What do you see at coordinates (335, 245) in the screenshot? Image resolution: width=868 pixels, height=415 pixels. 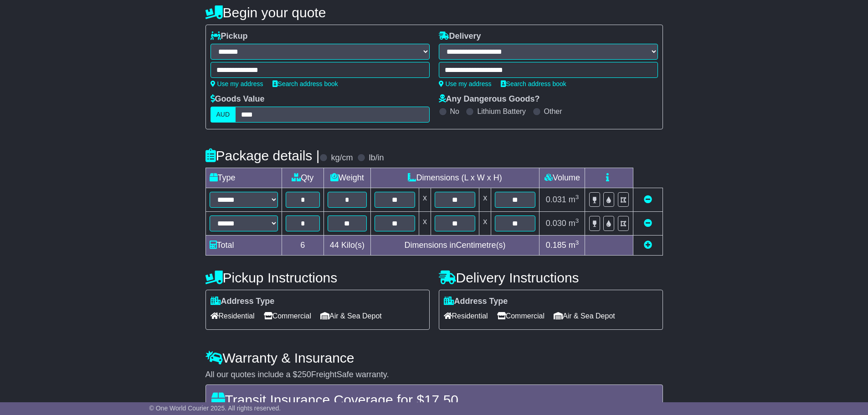 I see `span: 44` at bounding box center [335, 245].